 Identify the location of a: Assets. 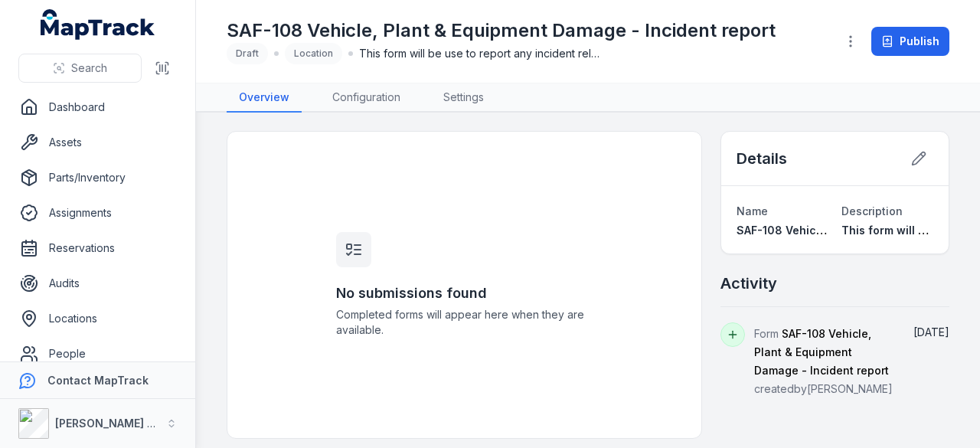
(98, 142).